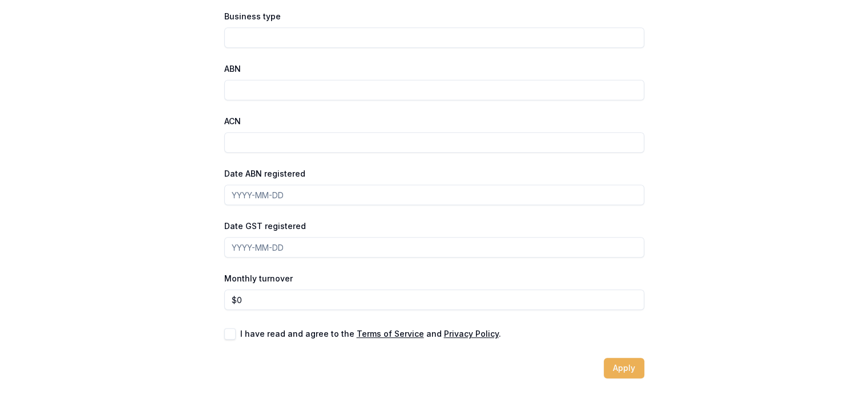 The image size is (868, 396). What do you see at coordinates (232, 121) in the screenshot?
I see `label: ACN` at bounding box center [232, 121].